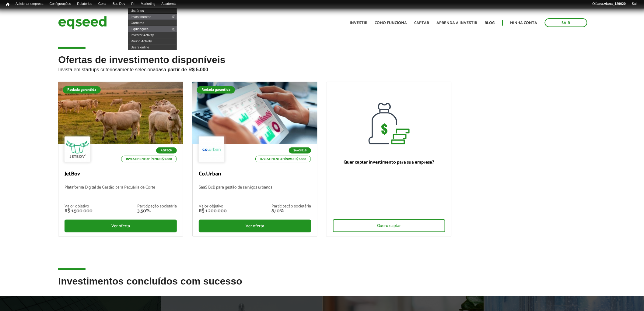 This screenshot has width=644, height=311. What do you see at coordinates (102, 4) in the screenshot?
I see `a: Geral` at bounding box center [102, 4].